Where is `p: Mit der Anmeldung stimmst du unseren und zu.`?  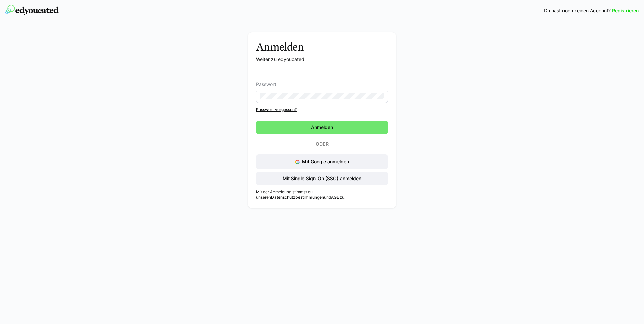
p: Mit der Anmeldung stimmst du unseren und zu. is located at coordinates (322, 195).